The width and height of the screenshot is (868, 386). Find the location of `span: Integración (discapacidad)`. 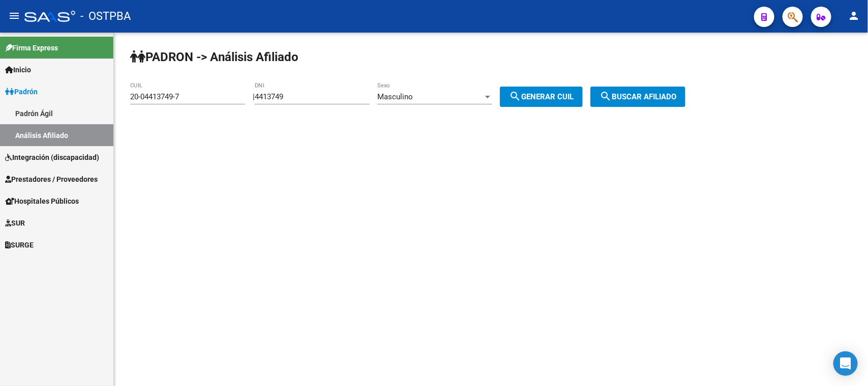

span: Integración (discapacidad) is located at coordinates (52, 158).